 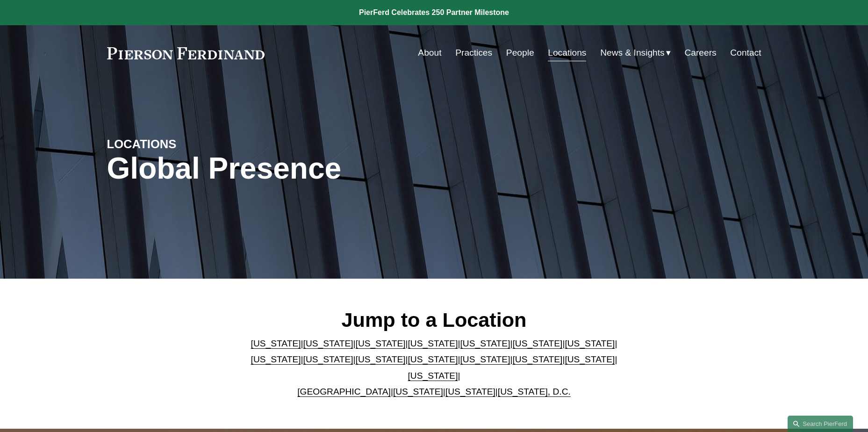 I want to click on a: People, so click(x=520, y=53).